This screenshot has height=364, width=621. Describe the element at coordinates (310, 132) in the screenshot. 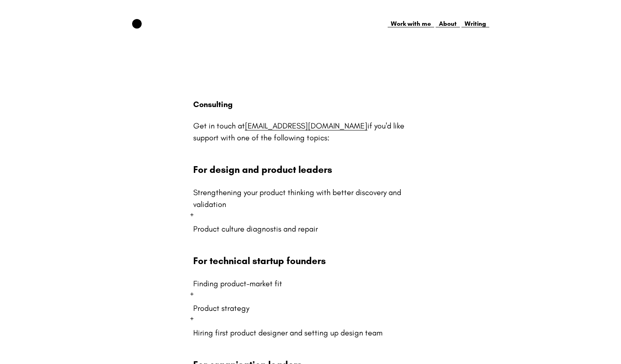

I see `p: Get in touch at if you'd like support with one of the following topics:` at that location.